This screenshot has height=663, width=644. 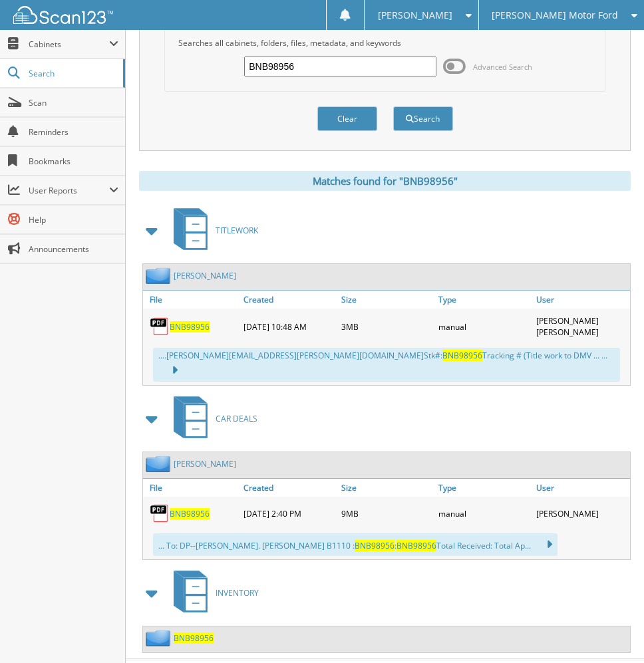 What do you see at coordinates (211, 230) in the screenshot?
I see `a: TITLEWORK` at bounding box center [211, 230].